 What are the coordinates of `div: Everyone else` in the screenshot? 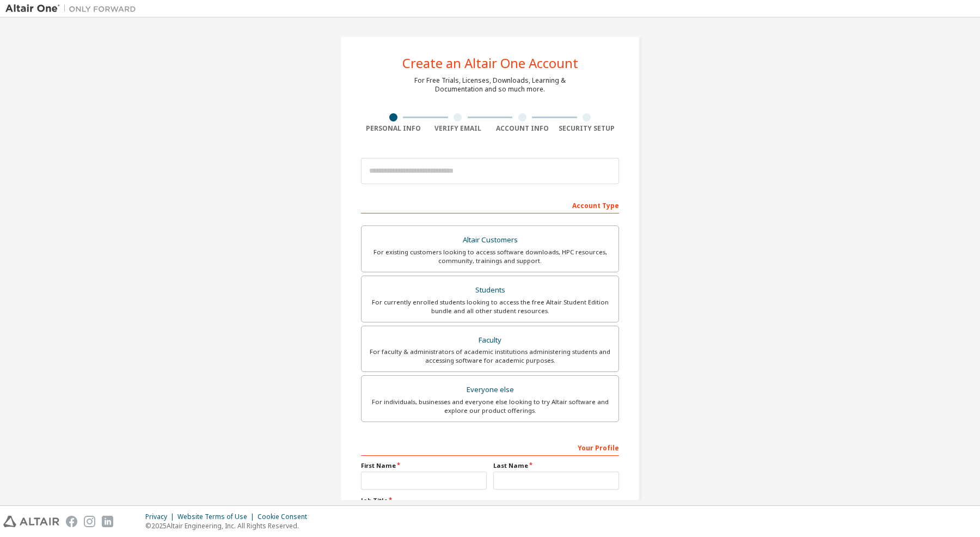 It's located at (490, 390).